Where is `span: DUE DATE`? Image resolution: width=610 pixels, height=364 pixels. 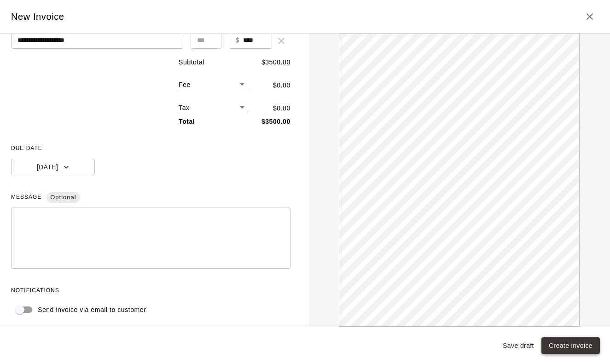
span: DUE DATE is located at coordinates (151, 148).